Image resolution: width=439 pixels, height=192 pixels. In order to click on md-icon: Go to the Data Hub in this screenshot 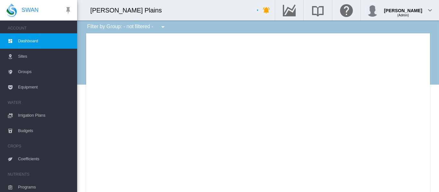, I will do `click(289, 10)`.